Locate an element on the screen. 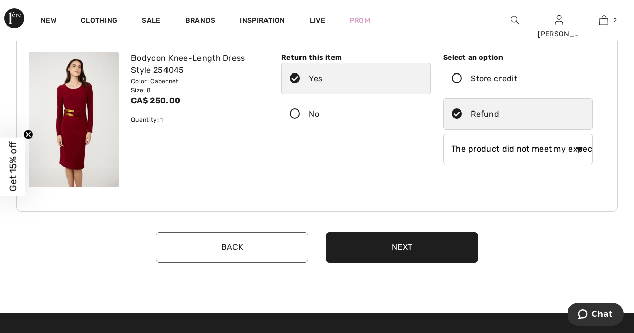 Image resolution: width=634 pixels, height=333 pixels. img: My Bag is located at coordinates (603, 20).